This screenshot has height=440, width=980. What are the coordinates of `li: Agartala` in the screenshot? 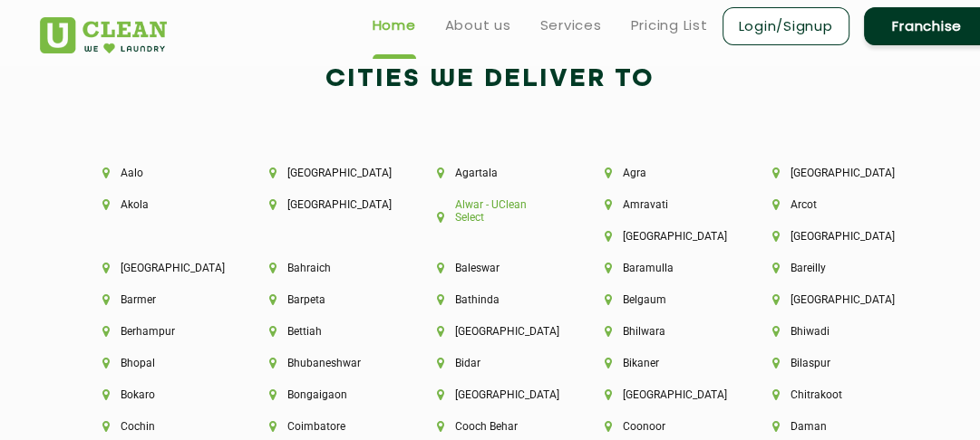 It's located at (490, 173).